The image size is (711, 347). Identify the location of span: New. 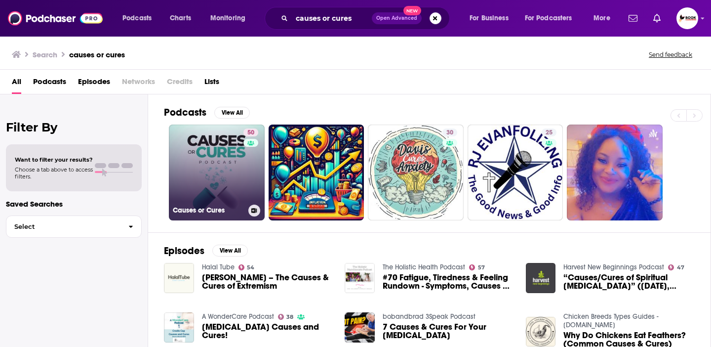
(412, 10).